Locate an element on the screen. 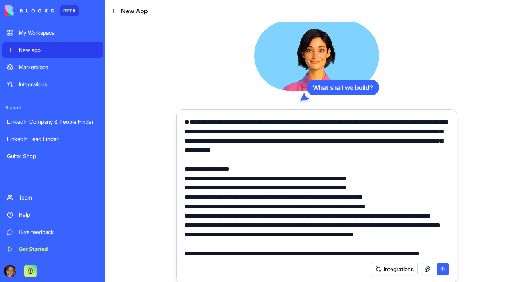 The height and width of the screenshot is (282, 528). div: Close is located at coordinates (144, 10).